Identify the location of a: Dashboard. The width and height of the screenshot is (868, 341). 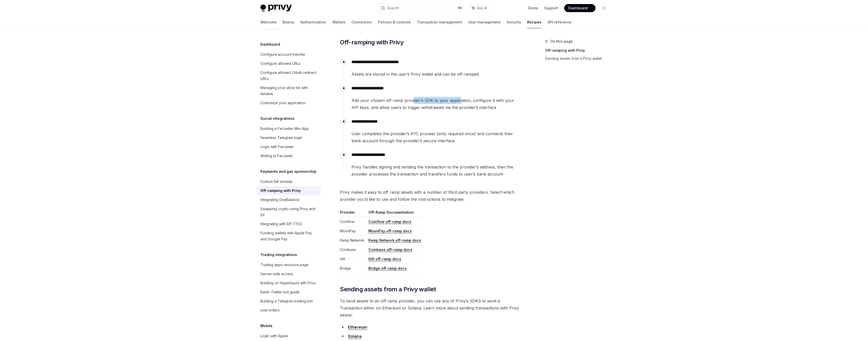
(580, 8).